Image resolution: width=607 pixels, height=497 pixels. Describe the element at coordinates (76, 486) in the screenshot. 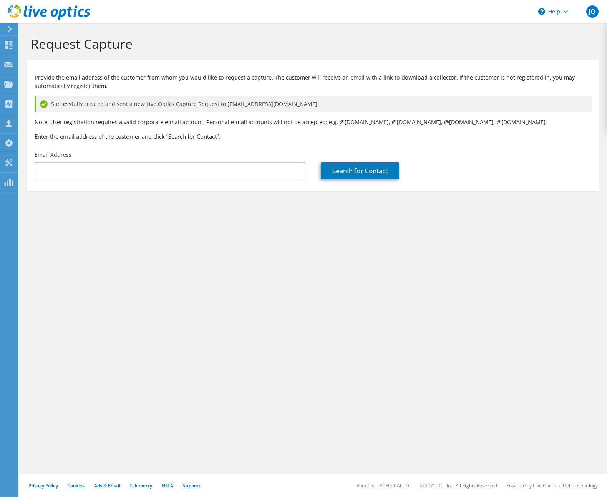

I see `a: Cookies` at that location.